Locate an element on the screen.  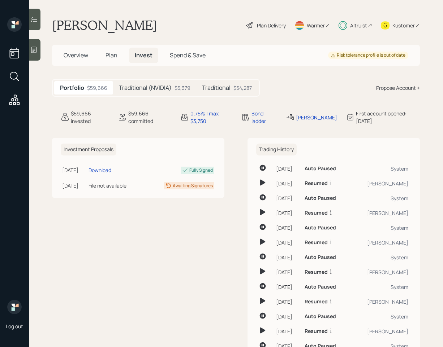
div: Risk tolerance profile is out of date is located at coordinates (368, 55).